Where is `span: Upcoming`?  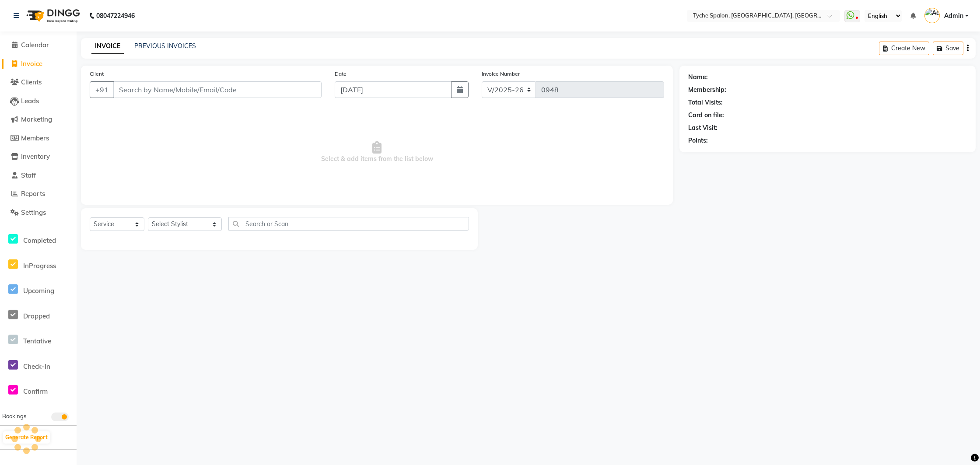
span: Upcoming is located at coordinates (38, 290).